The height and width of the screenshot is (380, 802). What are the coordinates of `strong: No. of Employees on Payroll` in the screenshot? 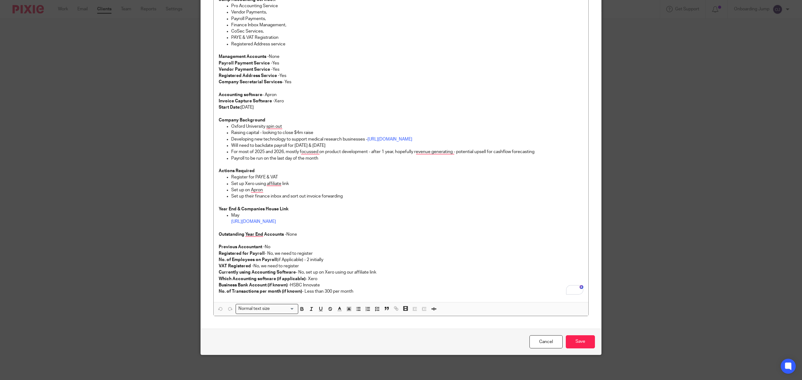 It's located at (248, 260).